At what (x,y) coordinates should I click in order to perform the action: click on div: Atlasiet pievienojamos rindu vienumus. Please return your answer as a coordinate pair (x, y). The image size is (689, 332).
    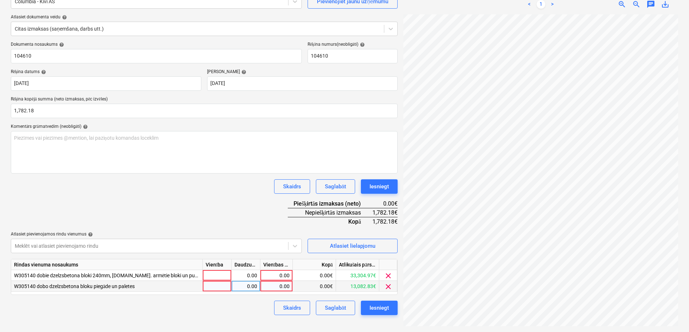
    Looking at the image, I should click on (156, 235).